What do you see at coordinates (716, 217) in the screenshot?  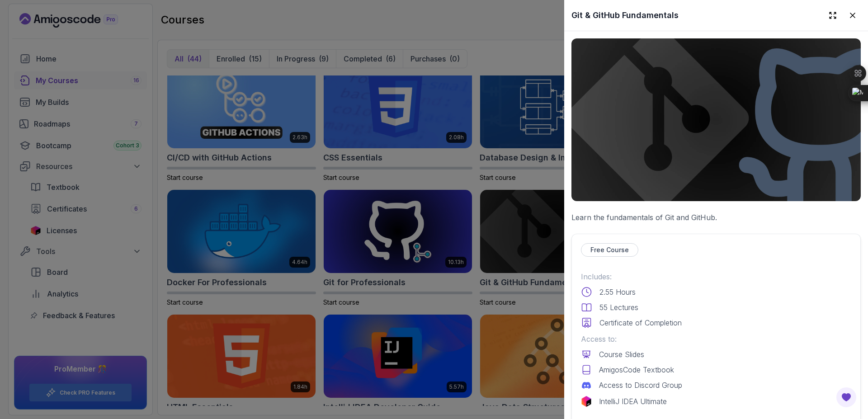 I see `p: Learn the fundamentals of Git and GitHub.` at bounding box center [716, 217].